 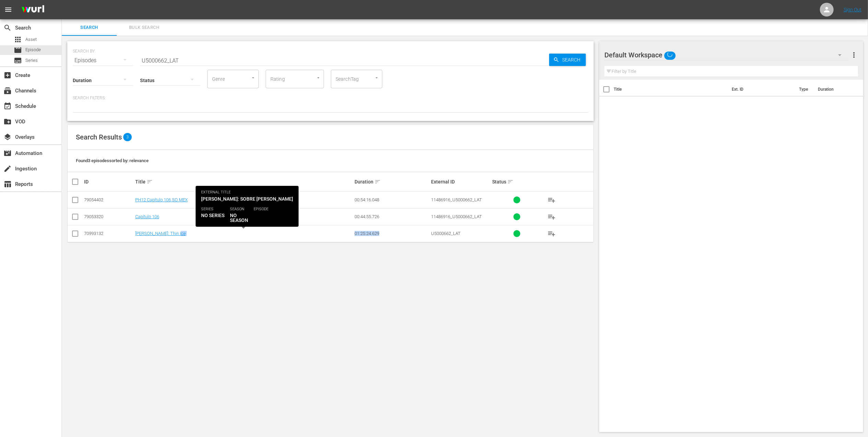 What do you see at coordinates (7, 184) in the screenshot?
I see `span: Reports` at bounding box center [7, 184].